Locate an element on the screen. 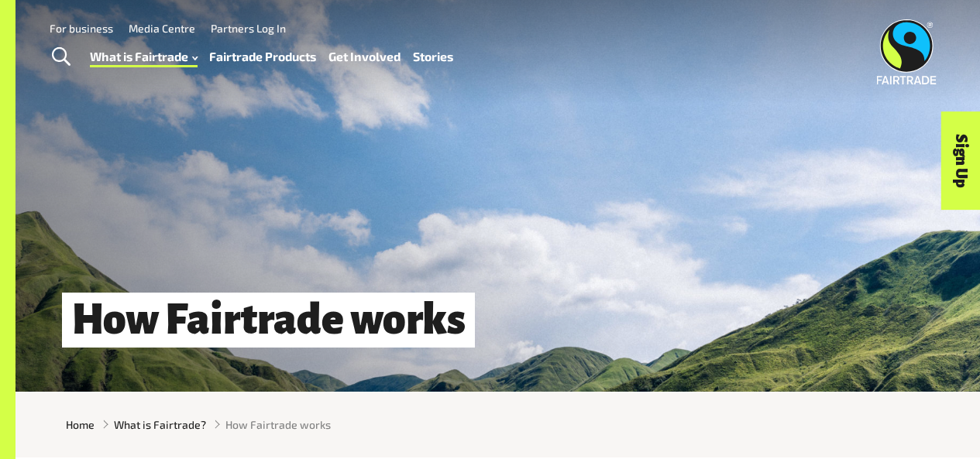 Image resolution: width=980 pixels, height=459 pixels. a: Stories is located at coordinates (433, 57).